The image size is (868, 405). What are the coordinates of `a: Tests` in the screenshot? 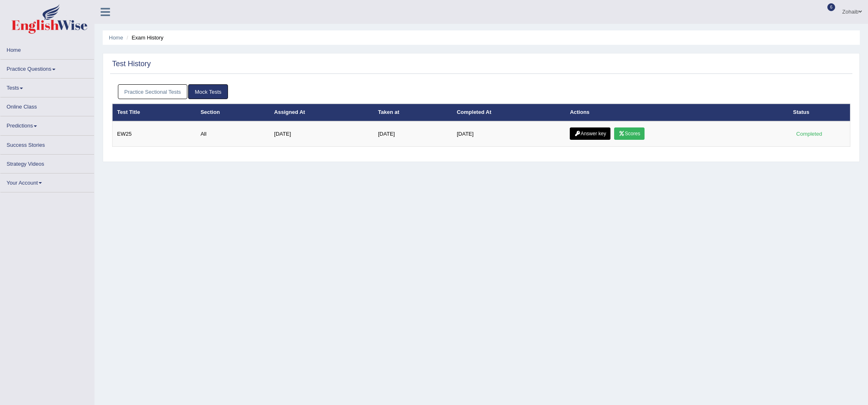 It's located at (47, 87).